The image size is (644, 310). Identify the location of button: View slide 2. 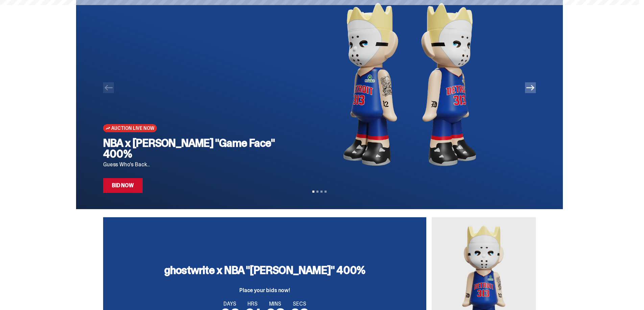
(317, 192).